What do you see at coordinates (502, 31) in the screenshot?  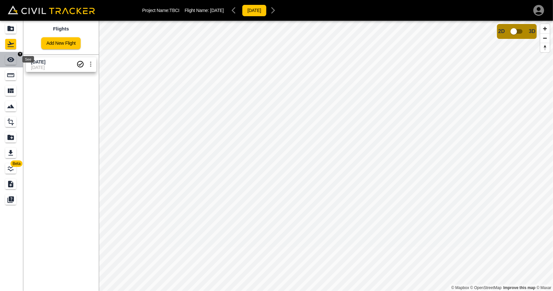 I see `span: 2D` at bounding box center [502, 31].